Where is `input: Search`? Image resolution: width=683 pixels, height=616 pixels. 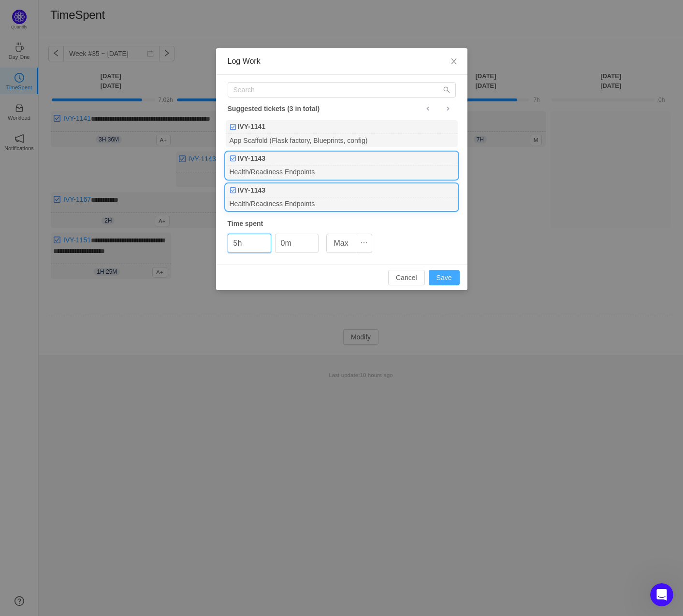
input: Search is located at coordinates (342, 90).